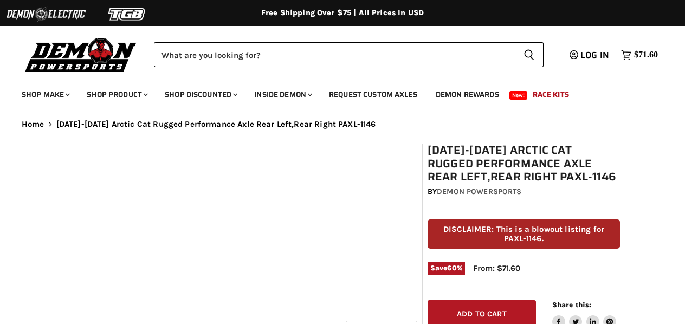 The image size is (685, 324). I want to click on ul: Main menu, so click(334, 92).